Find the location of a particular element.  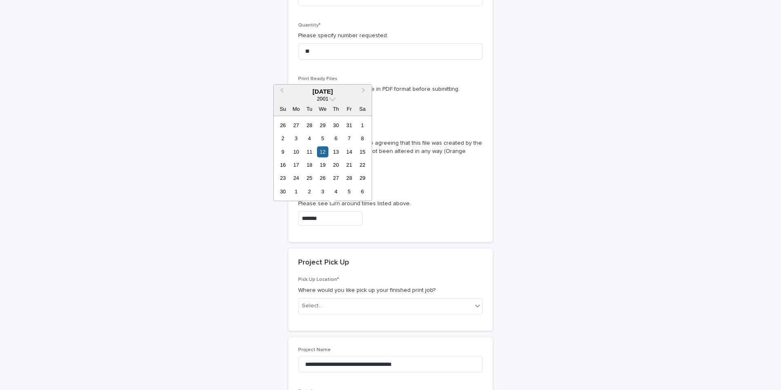

div: Choose Saturday, September 22nd, 2001 is located at coordinates (363, 165).